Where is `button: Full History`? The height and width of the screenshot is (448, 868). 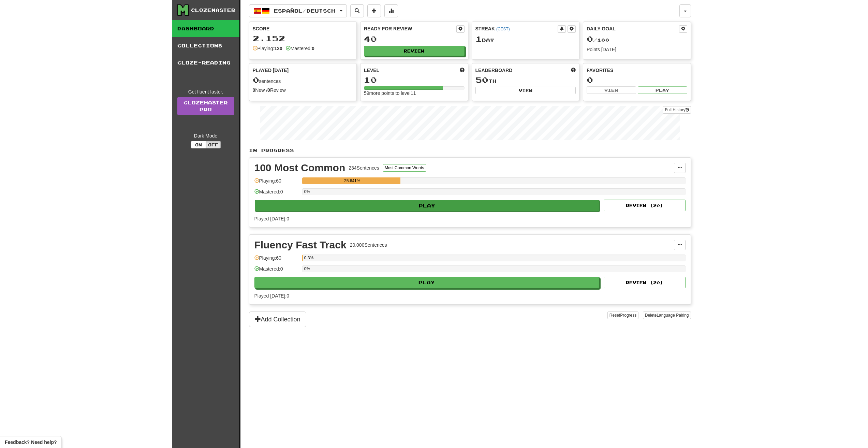
button: Full History is located at coordinates (676, 110).